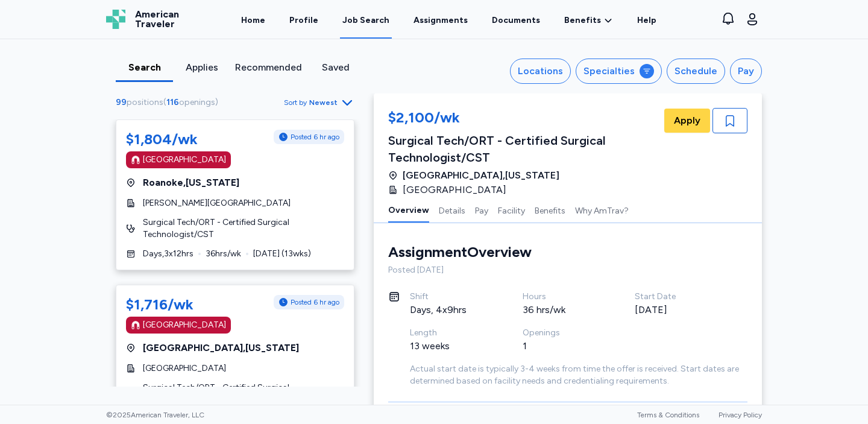 The height and width of the screenshot is (424, 868). What do you see at coordinates (335, 67) in the screenshot?
I see `div: Saved` at bounding box center [335, 67].